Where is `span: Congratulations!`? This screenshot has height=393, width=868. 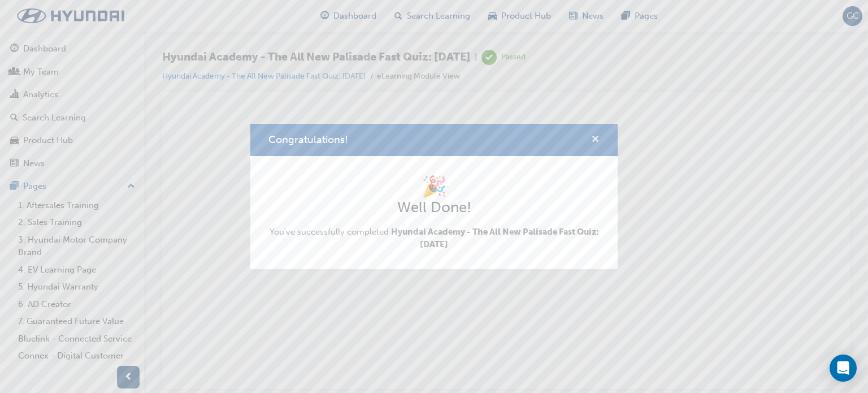
span: Congratulations! is located at coordinates (308, 140).